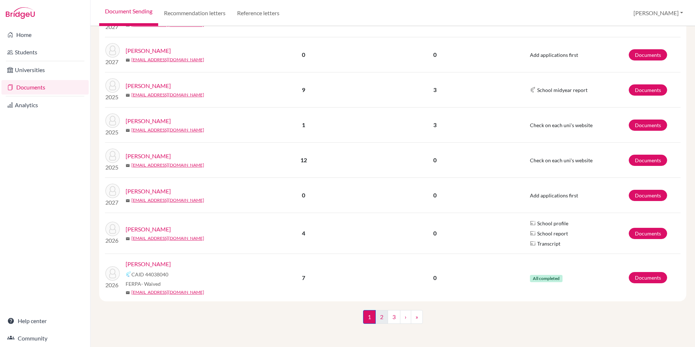 The width and height of the screenshot is (695, 347). Describe the element at coordinates (562, 90) in the screenshot. I see `span: School midyear report` at that location.